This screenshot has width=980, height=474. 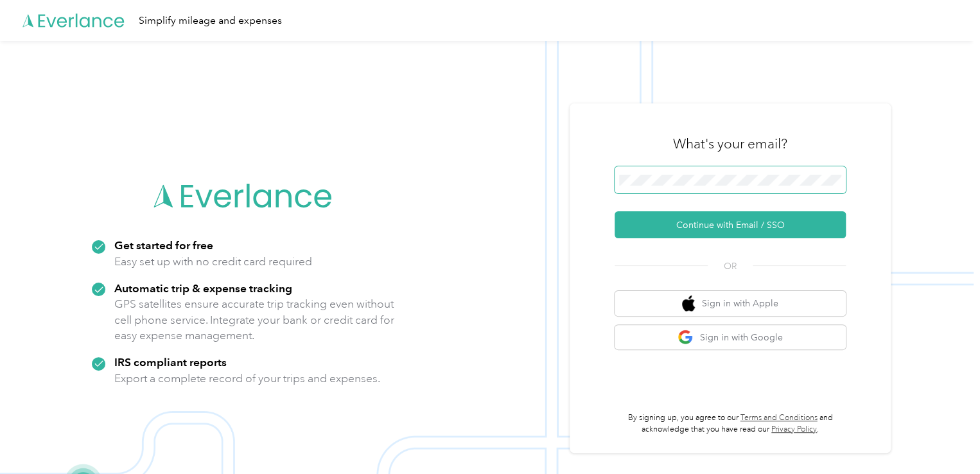 What do you see at coordinates (688, 303) in the screenshot?
I see `img: apple logo` at bounding box center [688, 303].